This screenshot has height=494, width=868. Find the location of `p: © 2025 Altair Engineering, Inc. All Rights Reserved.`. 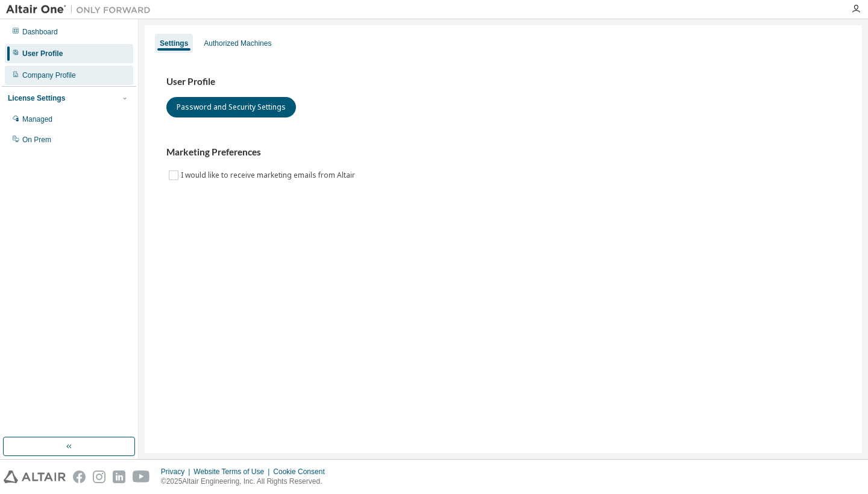

p: © 2025 Altair Engineering, Inc. All Rights Reserved. is located at coordinates (247, 481).